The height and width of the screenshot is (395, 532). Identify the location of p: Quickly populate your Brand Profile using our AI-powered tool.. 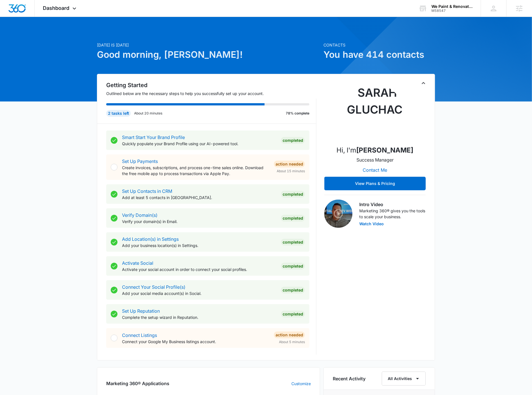
(199, 144).